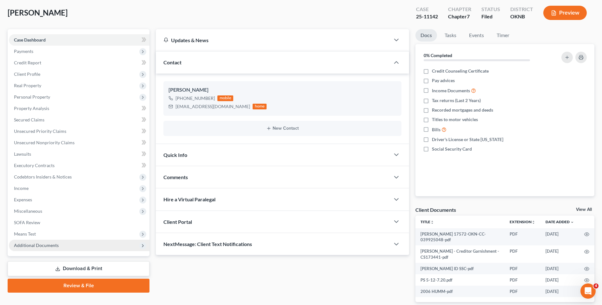 The height and width of the screenshot is (305, 602). Describe the element at coordinates (427, 9) in the screenshot. I see `div: Case` at that location.